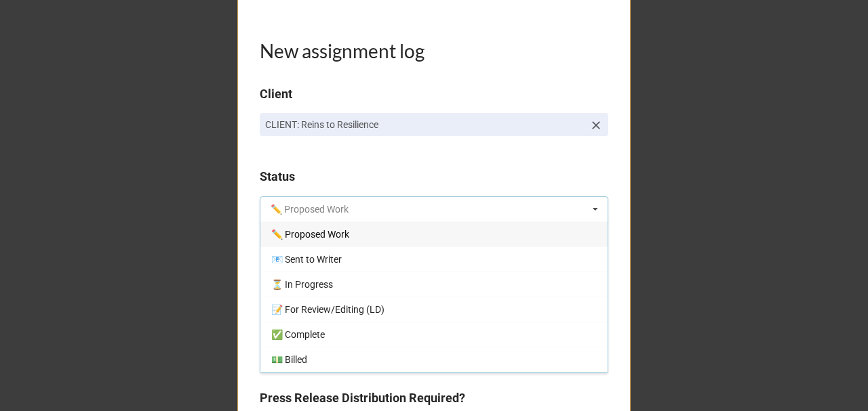 The height and width of the screenshot is (411, 868). What do you see at coordinates (298, 335) in the screenshot?
I see `span: ✅ Complete` at bounding box center [298, 335].